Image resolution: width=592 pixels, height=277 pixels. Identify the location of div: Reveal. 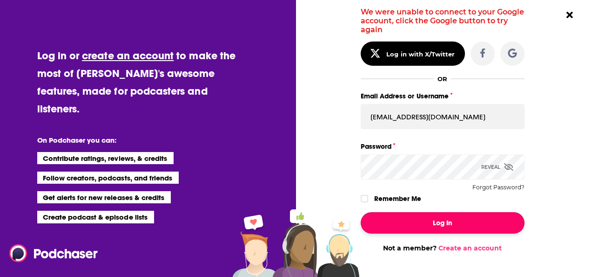
(497, 167).